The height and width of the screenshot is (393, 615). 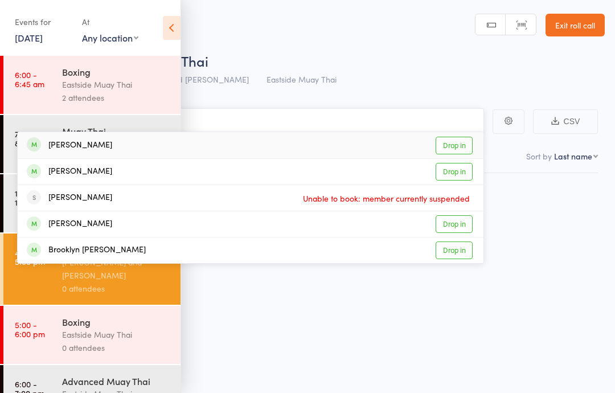 What do you see at coordinates (575, 25) in the screenshot?
I see `a: Exit roll call` at bounding box center [575, 25].